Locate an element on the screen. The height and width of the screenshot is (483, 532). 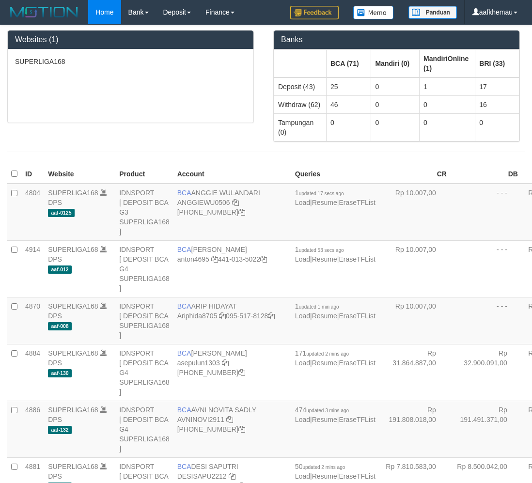
p: SUPERLIGA168 is located at coordinates (130, 61).